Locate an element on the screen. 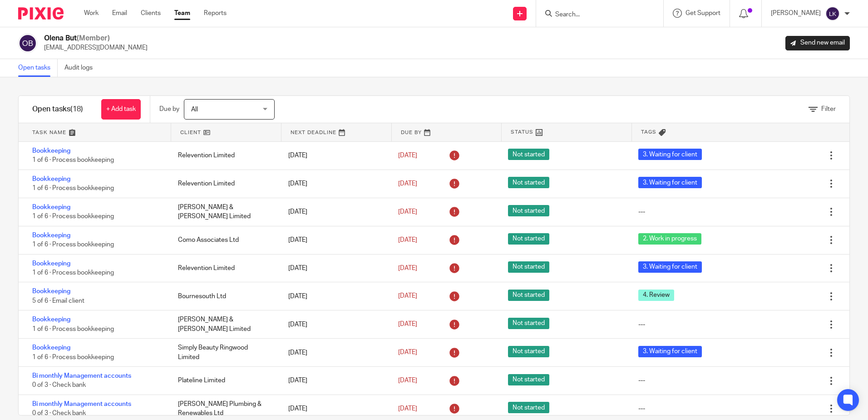  div: Como Associates Ltd is located at coordinates (224, 239).